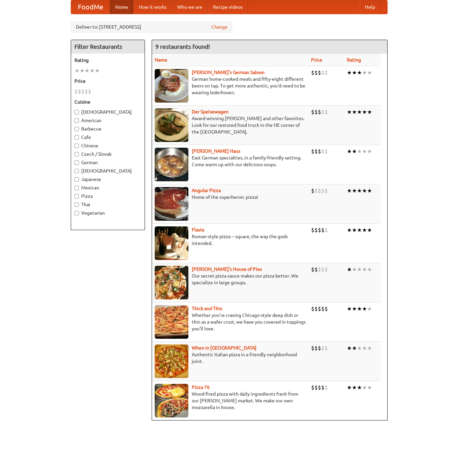 This screenshot has height=476, width=458. I want to click on p: East German specialties, in a family-friendly setting. Come warm up with our delicious soups., so click(230, 162).